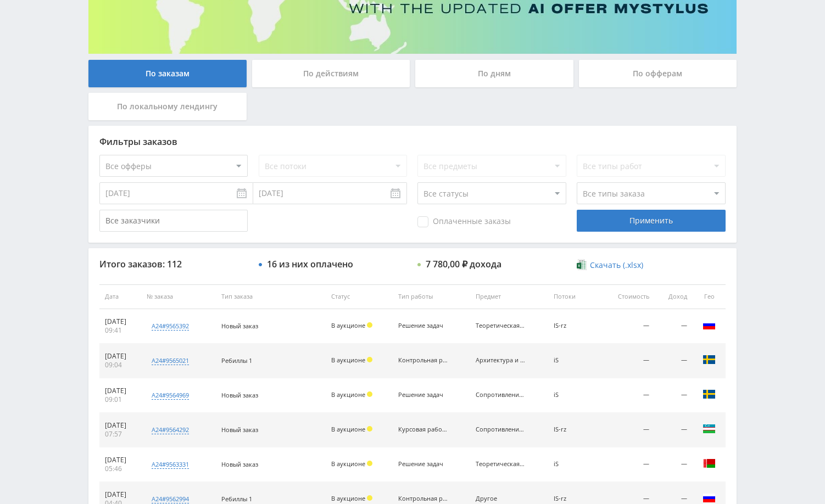  What do you see at coordinates (501, 360) in the screenshot?
I see `div: Архитектура и строительство` at bounding box center [501, 360].